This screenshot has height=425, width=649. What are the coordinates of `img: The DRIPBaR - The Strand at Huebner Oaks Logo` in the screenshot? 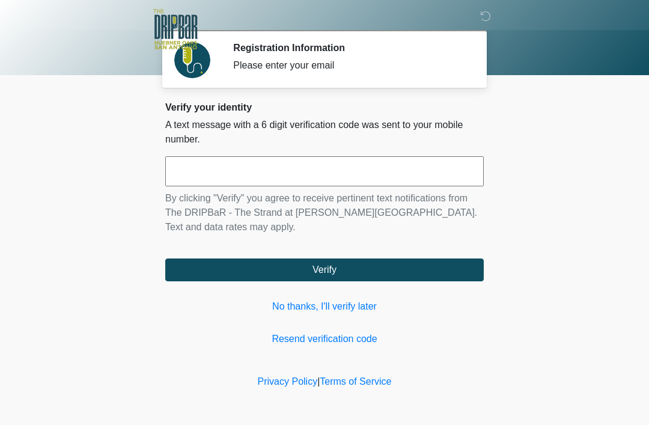 It's located at (175, 29).